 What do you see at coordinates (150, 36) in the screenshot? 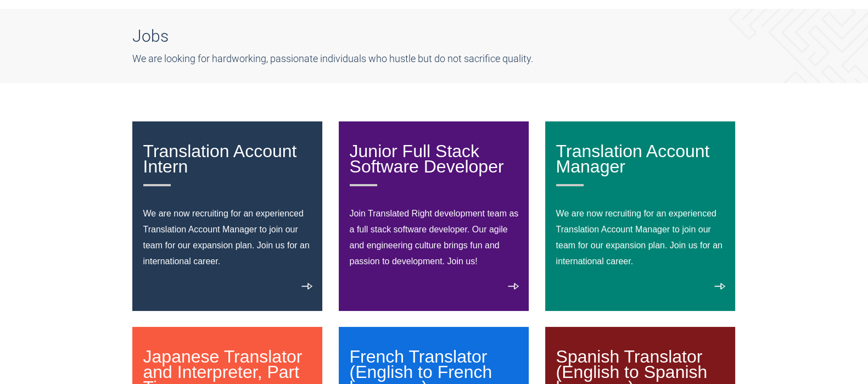
I see `span: Jobs` at bounding box center [150, 36].